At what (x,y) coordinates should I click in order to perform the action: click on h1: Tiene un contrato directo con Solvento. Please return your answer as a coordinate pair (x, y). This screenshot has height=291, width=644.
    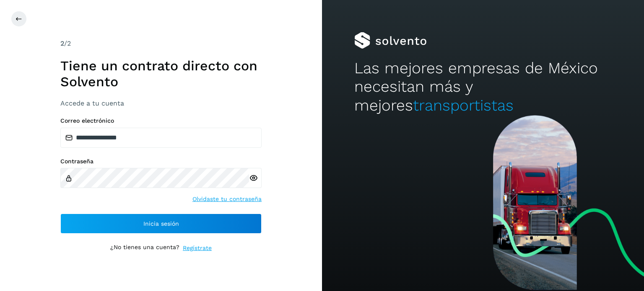
    Looking at the image, I should click on (161, 74).